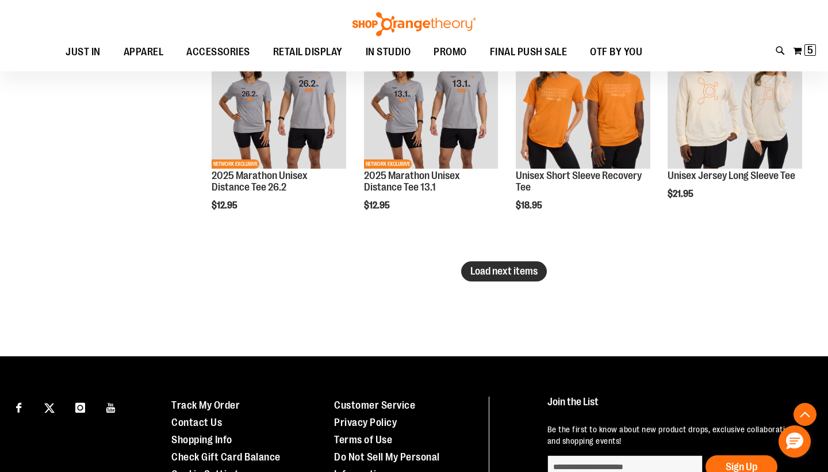  What do you see at coordinates (205, 405) in the screenshot?
I see `a: Track My Order` at bounding box center [205, 405].